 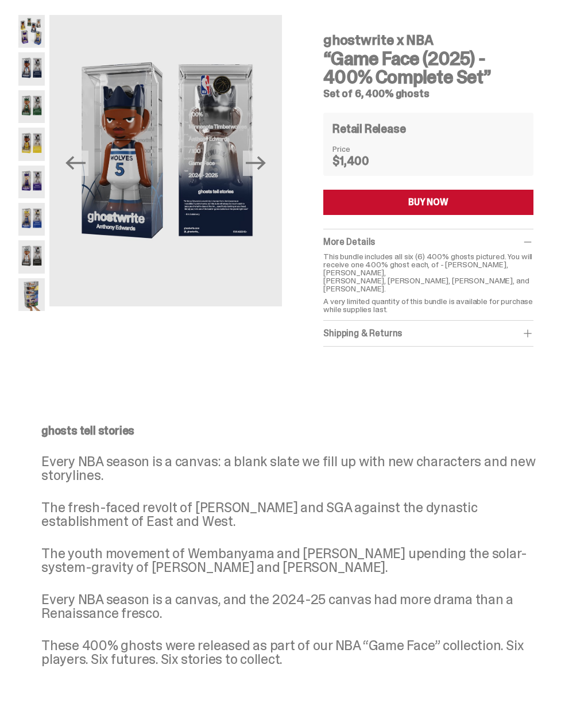 What do you see at coordinates (429, 93) in the screenshot?
I see `h5: Set of 6, 400% ghosts` at bounding box center [429, 93].